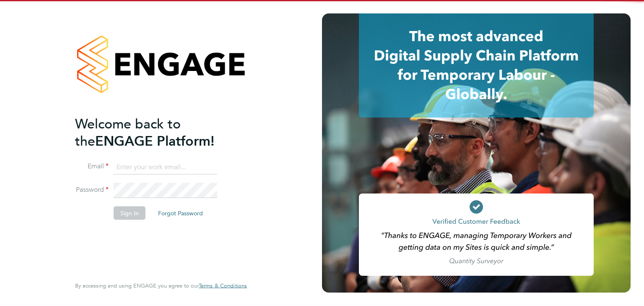  I want to click on a: Terms & Conditions, so click(223, 286).